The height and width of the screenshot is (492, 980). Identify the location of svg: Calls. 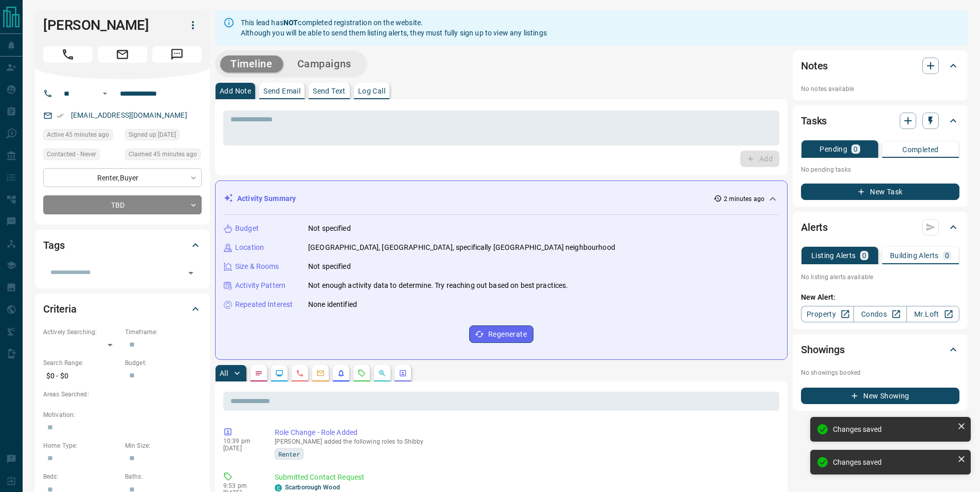
(300, 374).